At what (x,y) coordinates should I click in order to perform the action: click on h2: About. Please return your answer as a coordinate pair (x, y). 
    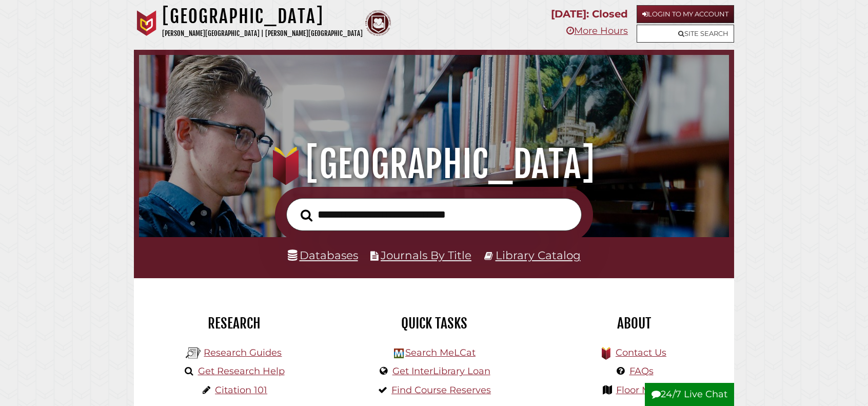
    Looking at the image, I should click on (634, 323).